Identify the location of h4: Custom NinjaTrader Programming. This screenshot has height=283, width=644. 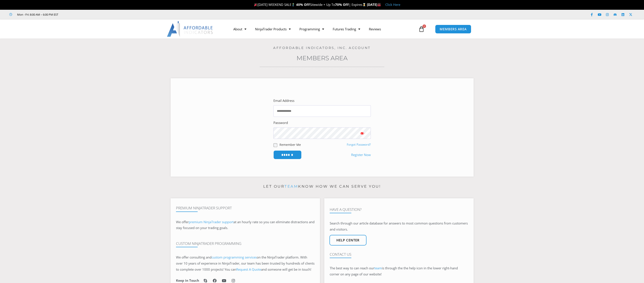
(245, 244).